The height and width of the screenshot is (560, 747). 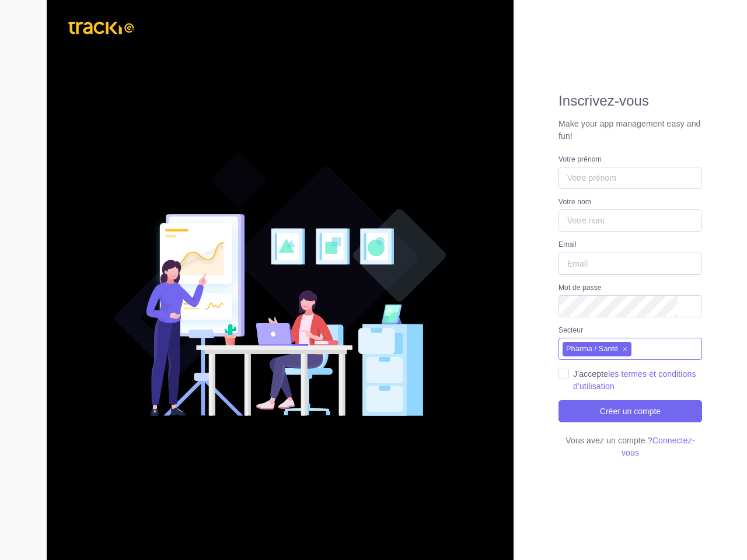 What do you see at coordinates (570, 330) in the screenshot?
I see `label: Secteur` at bounding box center [570, 330].